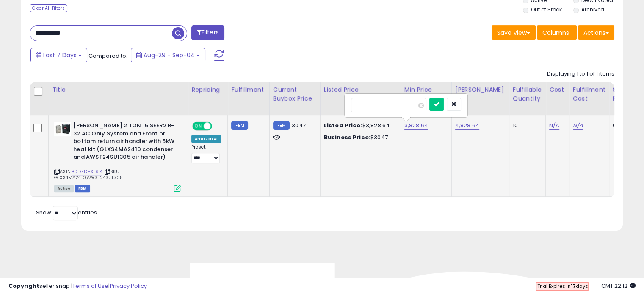  I want to click on div: $3047, so click(359, 137).